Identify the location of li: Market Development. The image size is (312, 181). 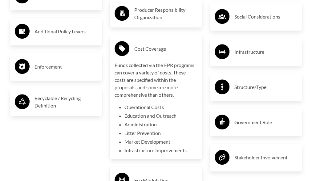
(161, 141).